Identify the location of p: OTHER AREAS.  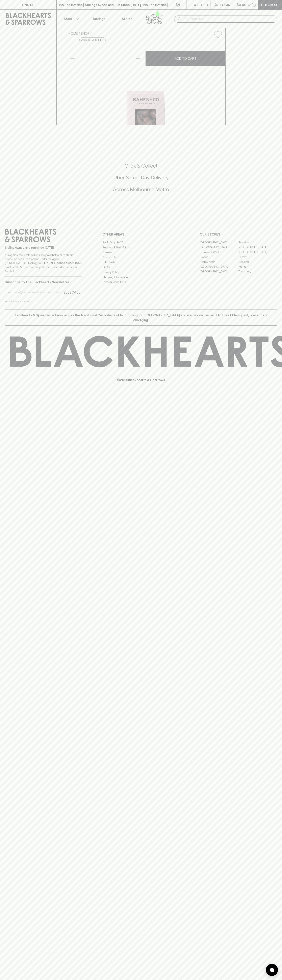
(141, 234).